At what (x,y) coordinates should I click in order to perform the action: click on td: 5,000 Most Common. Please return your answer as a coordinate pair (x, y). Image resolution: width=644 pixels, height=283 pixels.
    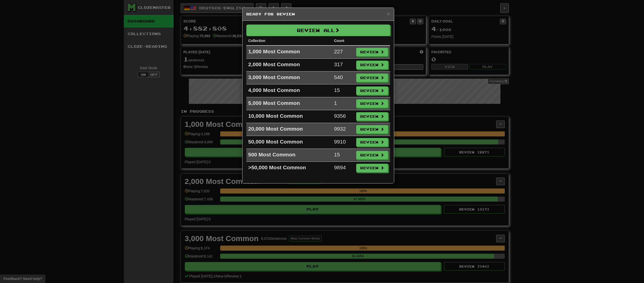
    Looking at the image, I should click on (289, 104).